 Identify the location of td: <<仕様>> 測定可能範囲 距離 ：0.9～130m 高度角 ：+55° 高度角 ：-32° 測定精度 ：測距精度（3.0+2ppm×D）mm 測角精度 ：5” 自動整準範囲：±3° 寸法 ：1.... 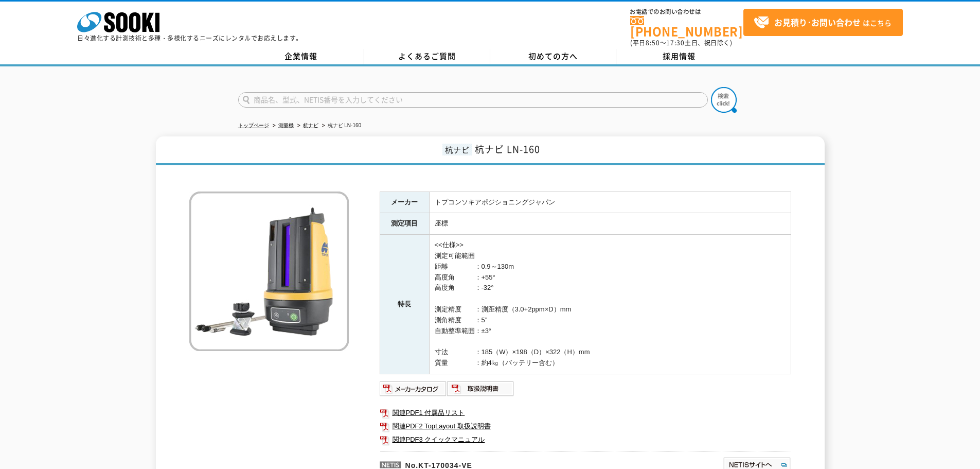
(610, 304).